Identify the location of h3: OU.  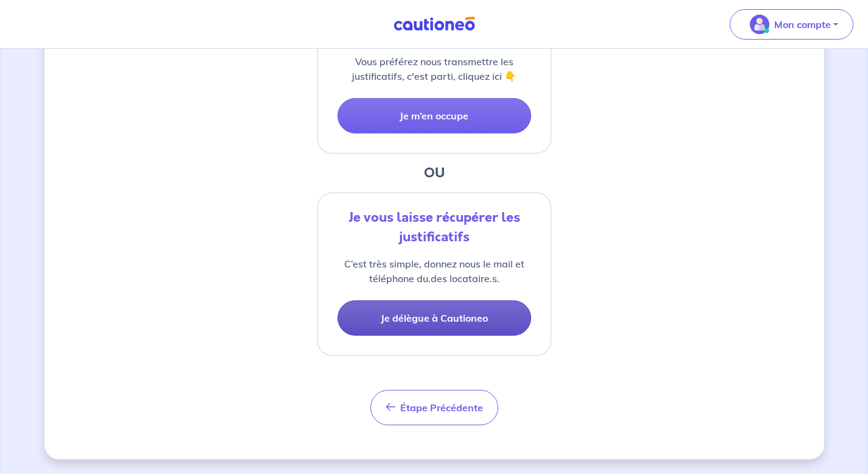
(434, 173).